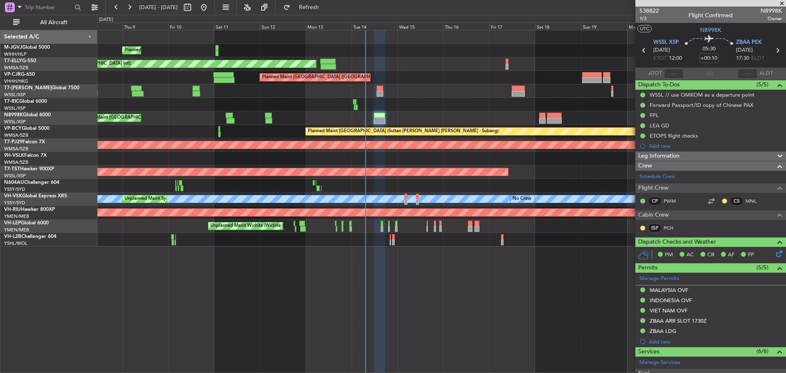  Describe the element at coordinates (649, 352) in the screenshot. I see `span: Services` at that location.